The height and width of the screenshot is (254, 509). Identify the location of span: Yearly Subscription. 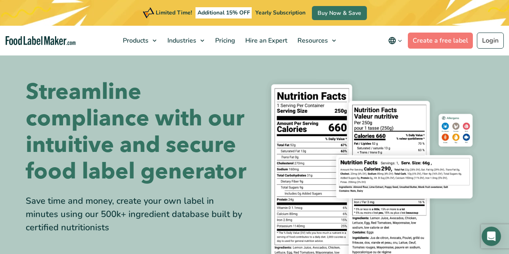
(280, 12).